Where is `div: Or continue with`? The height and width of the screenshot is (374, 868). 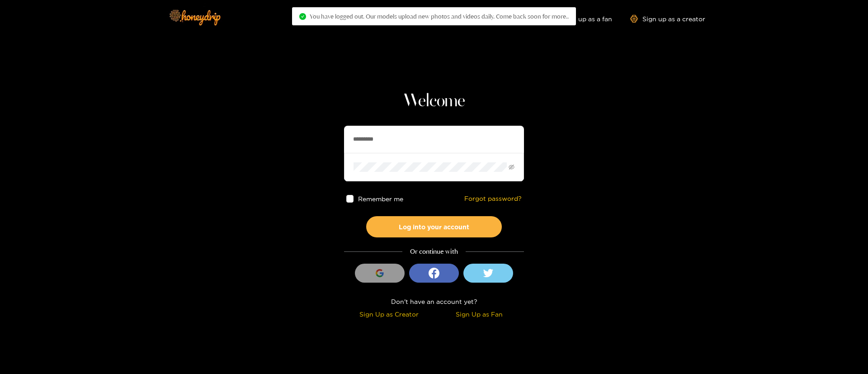 div: Or continue with is located at coordinates (434, 252).